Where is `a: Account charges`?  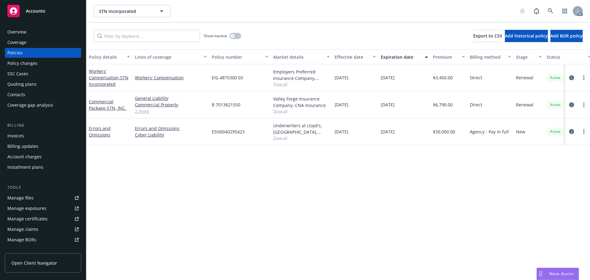
a: Account charges is located at coordinates (43, 157).